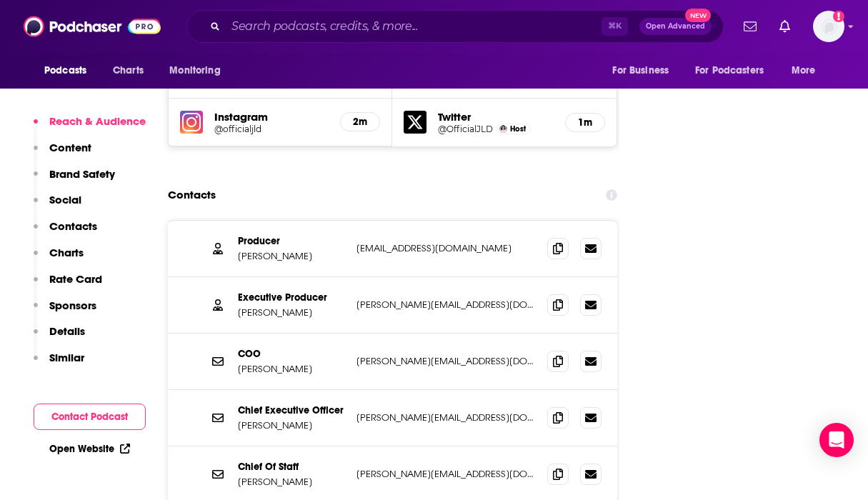  What do you see at coordinates (614, 26) in the screenshot?
I see `span: ⌘ K` at bounding box center [614, 26].